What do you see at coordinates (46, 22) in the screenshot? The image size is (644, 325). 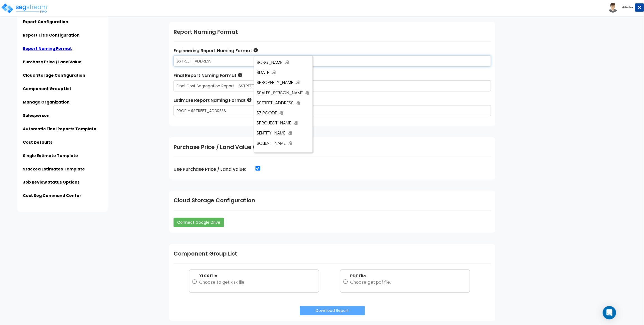 I see `a: Export Configuration` at bounding box center [46, 22].